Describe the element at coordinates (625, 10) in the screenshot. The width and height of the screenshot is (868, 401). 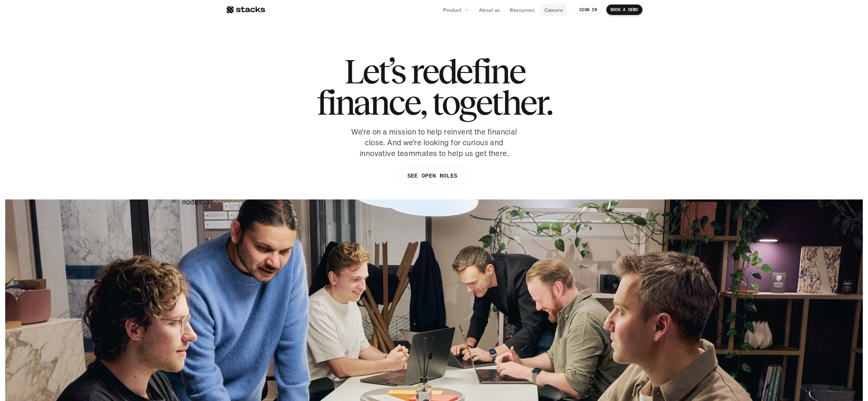
I see `a: BOOK A DEMO` at that location.